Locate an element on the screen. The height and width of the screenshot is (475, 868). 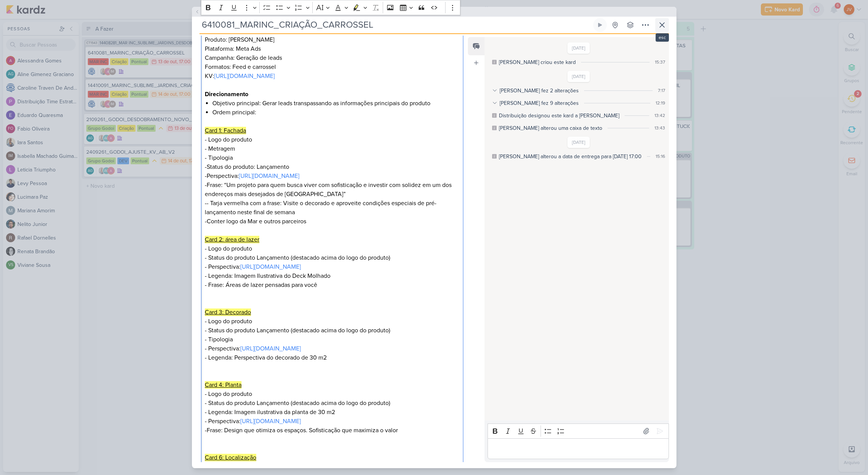
p: - Status do produto Lançamento (destacado acima do logo do produto) - Legenda: Imagem ilustrativa... is located at coordinates (332, 413).